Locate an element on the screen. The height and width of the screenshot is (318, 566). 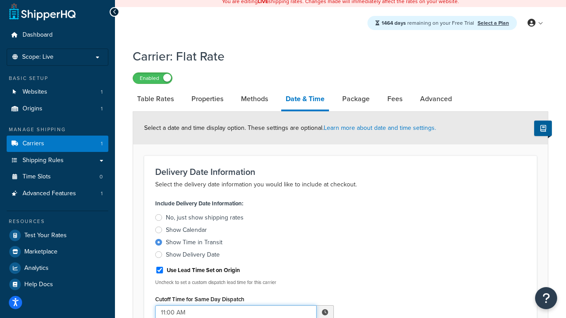
label: Cutoff Time for Same Day Dispatch is located at coordinates (199, 299).